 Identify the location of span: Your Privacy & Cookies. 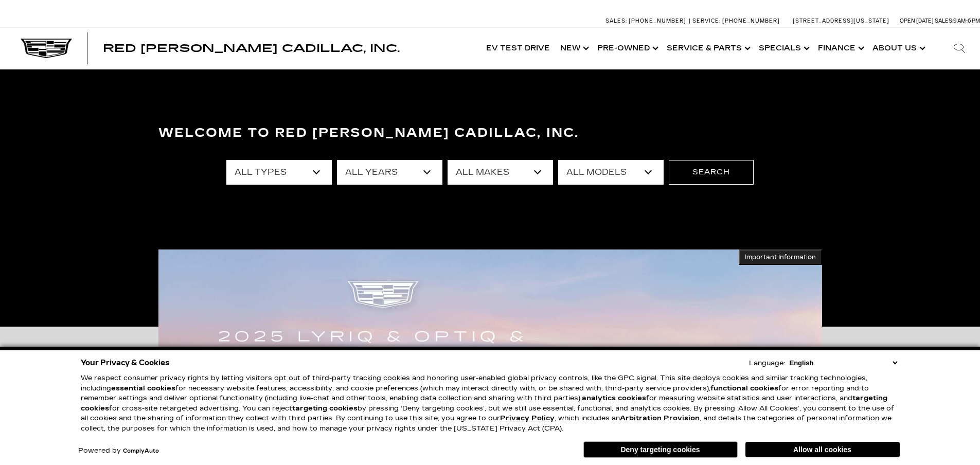
(125, 362).